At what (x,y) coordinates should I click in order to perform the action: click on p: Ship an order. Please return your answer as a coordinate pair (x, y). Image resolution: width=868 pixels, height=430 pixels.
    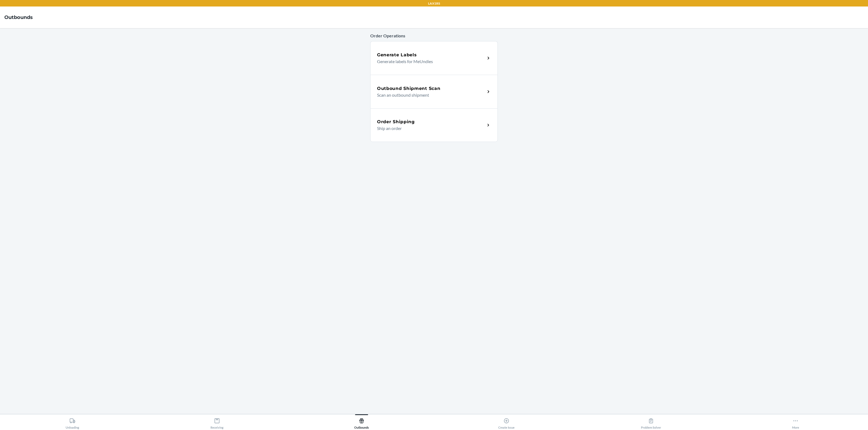
    Looking at the image, I should click on (429, 128).